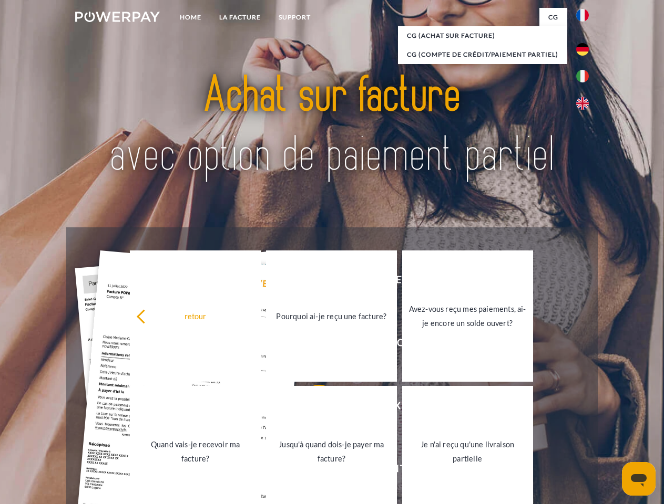 This screenshot has width=664, height=504. Describe the element at coordinates (482, 55) in the screenshot. I see `a: CG (Compte de crédit/paiement partiel)` at that location.